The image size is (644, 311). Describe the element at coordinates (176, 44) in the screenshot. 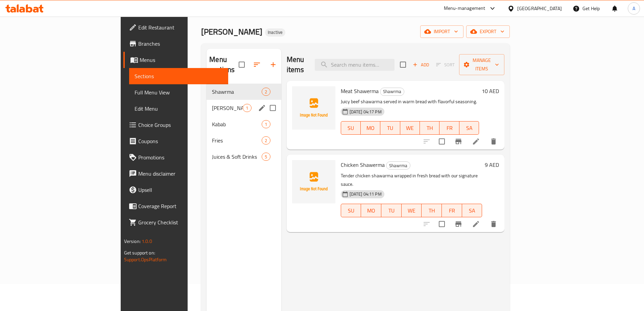

I see `a: Branches` at that location.